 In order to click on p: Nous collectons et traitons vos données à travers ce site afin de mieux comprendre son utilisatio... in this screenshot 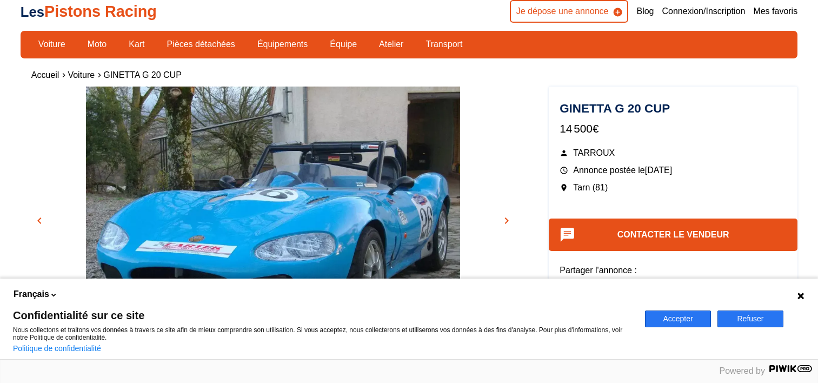, I will do `click(322, 334)`.